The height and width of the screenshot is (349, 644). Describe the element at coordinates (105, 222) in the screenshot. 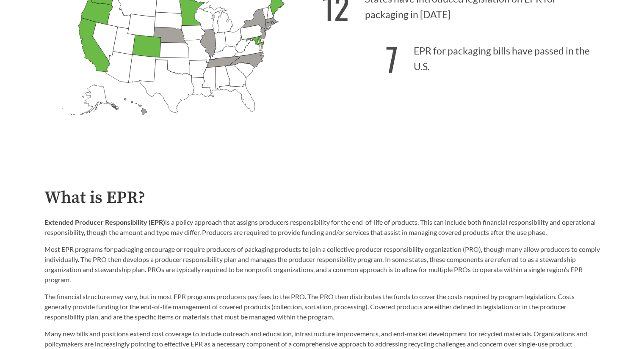

I see `strong: Extended Producer Responsibility (EPR)` at that location.